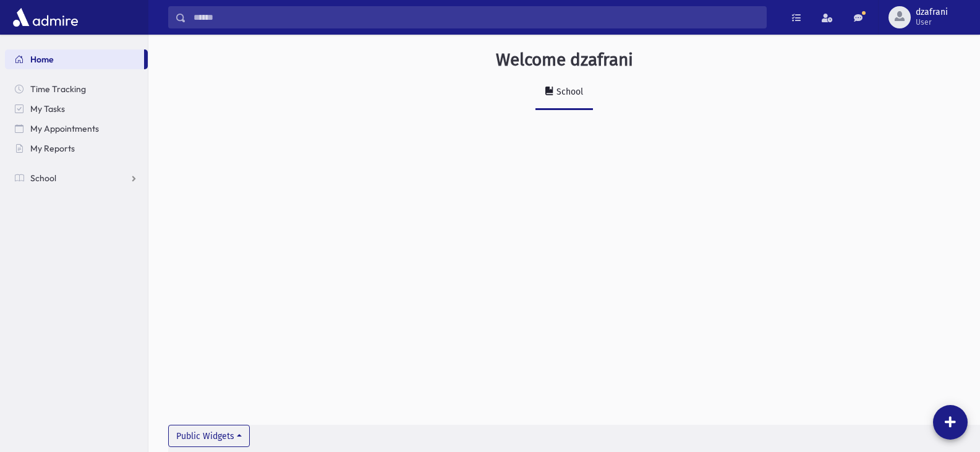 The width and height of the screenshot is (980, 452). Describe the element at coordinates (564, 60) in the screenshot. I see `h3: Welcome dzafrani` at that location.